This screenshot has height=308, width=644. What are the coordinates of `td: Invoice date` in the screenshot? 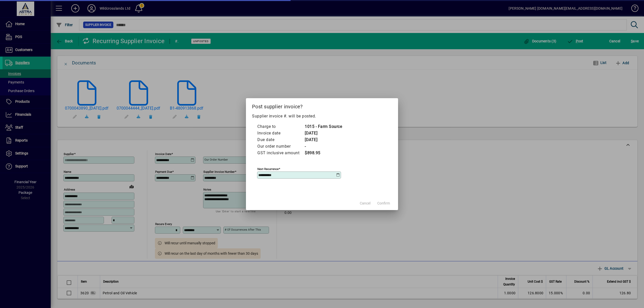 It's located at (281, 134).